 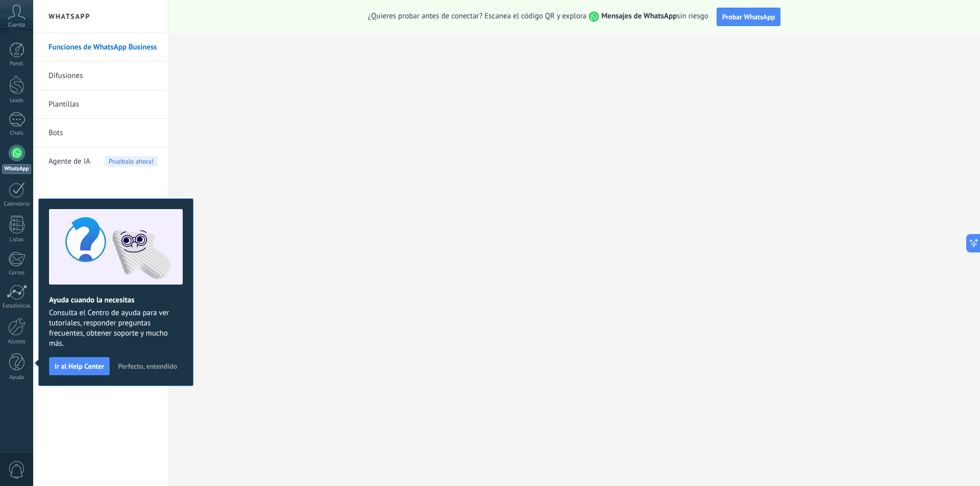 I want to click on div: Panel, so click(x=17, y=64).